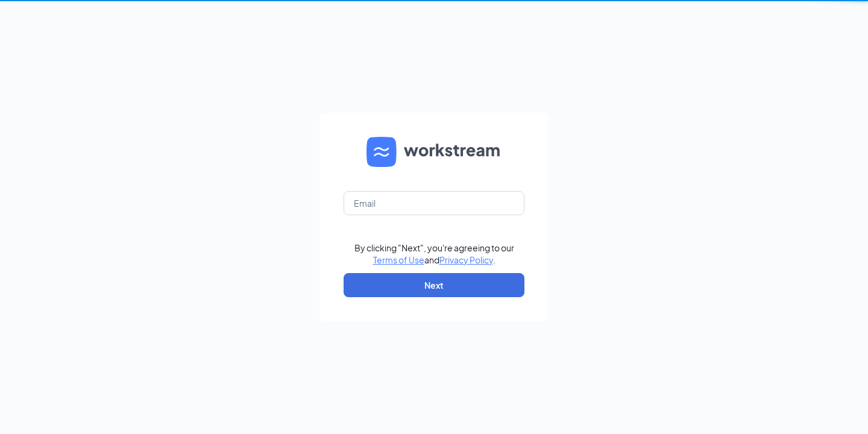 The height and width of the screenshot is (434, 868). I want to click on img: WS logo and Workstream text, so click(434, 152).